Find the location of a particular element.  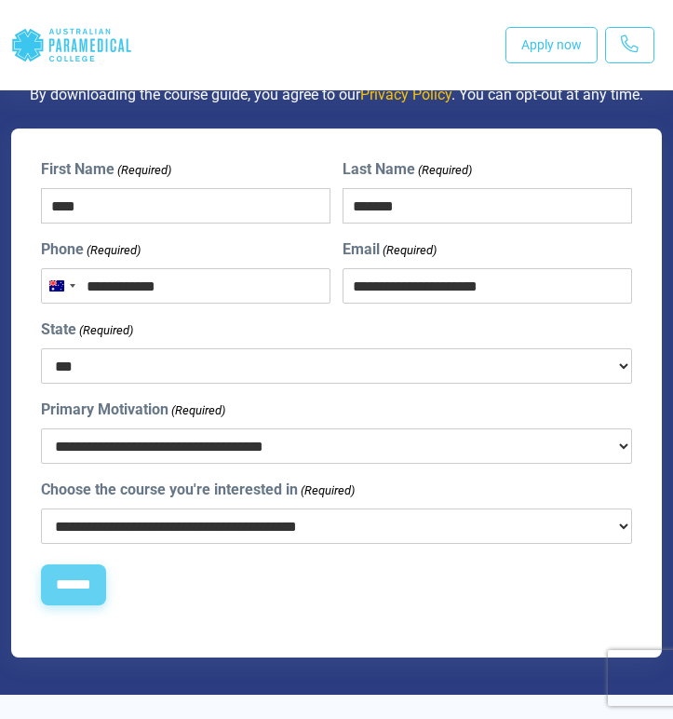

label: Phone is located at coordinates (90, 250).